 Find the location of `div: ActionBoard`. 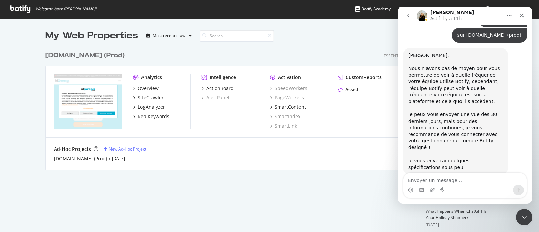

div: ActionBoard is located at coordinates (220, 88).